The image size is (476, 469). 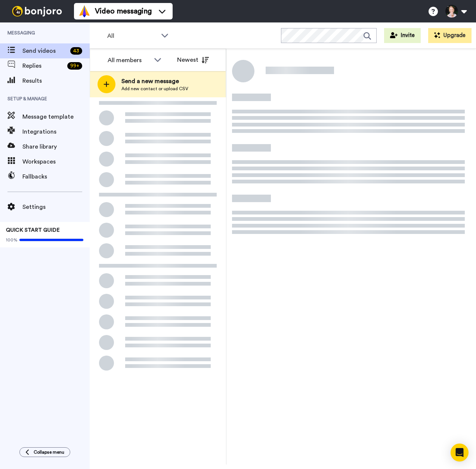 What do you see at coordinates (56, 81) in the screenshot?
I see `span: Results` at bounding box center [56, 81].